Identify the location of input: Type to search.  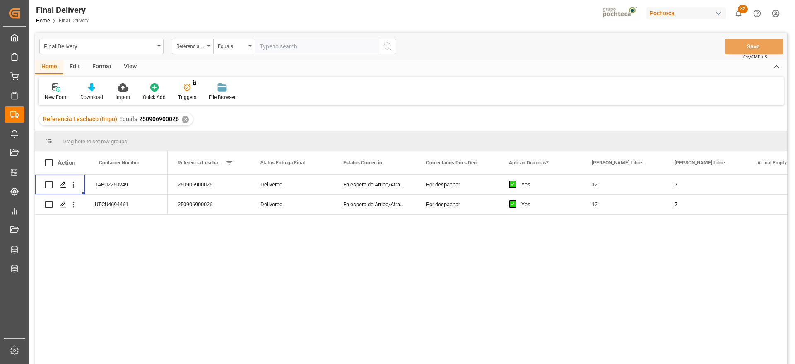
(317, 46).